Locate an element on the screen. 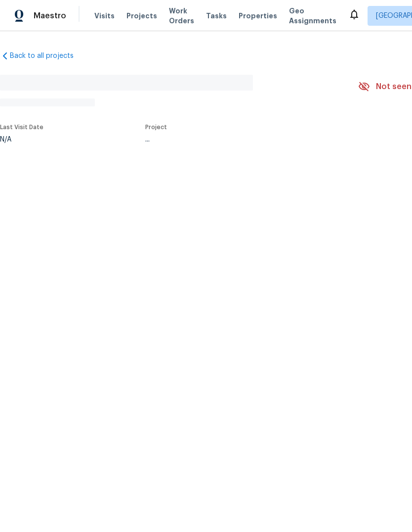 This screenshot has width=412, height=532. span: Projects is located at coordinates (142, 16).